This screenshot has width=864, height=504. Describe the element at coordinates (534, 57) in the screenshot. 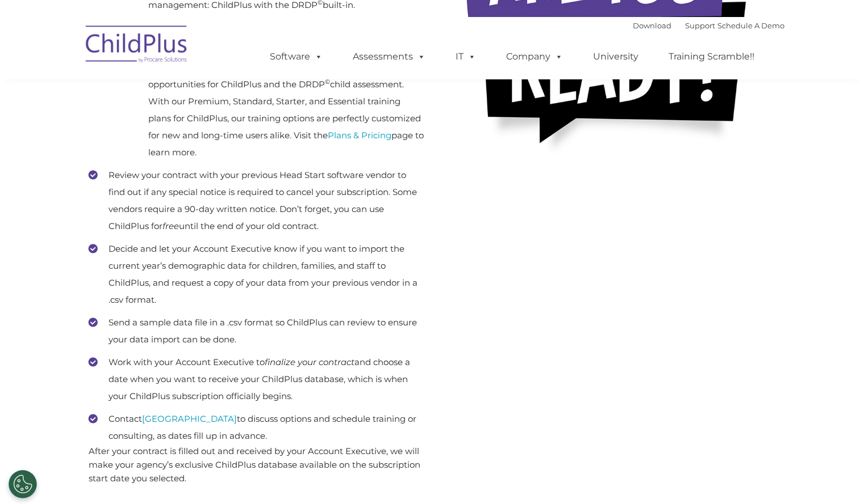

I see `a: Company` at that location.